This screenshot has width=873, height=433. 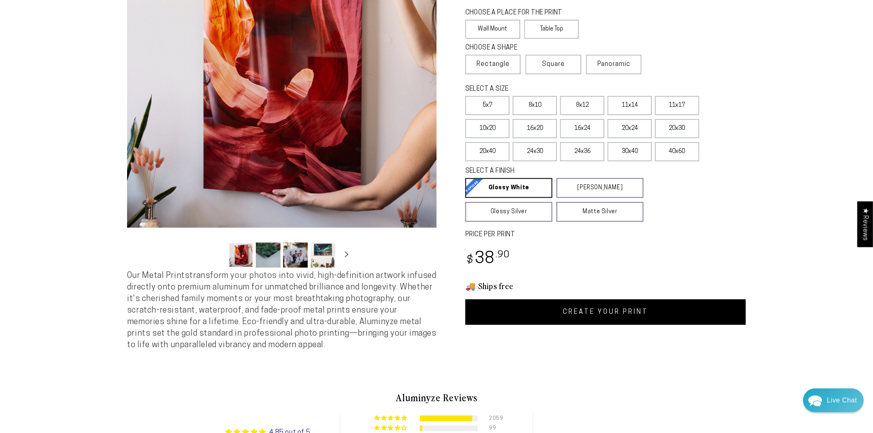 What do you see at coordinates (842, 401) in the screenshot?
I see `div: Contact Us Directly` at bounding box center [842, 401].